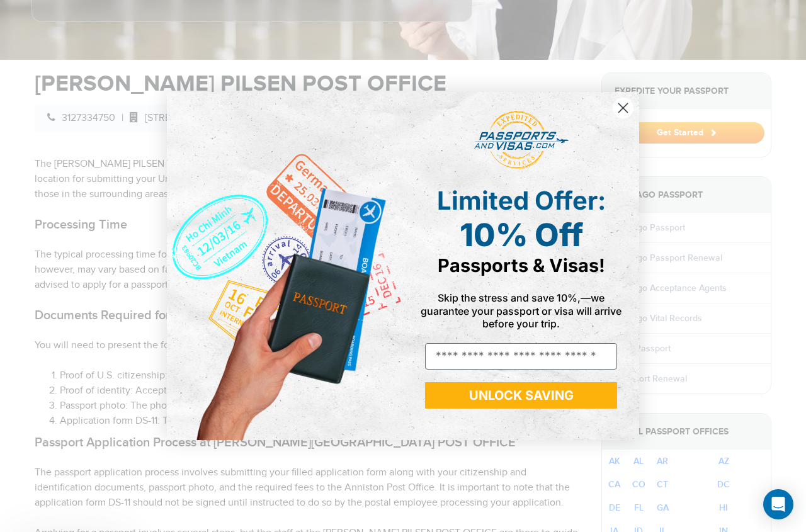  What do you see at coordinates (521, 265) in the screenshot?
I see `span: Passports & Visas!` at bounding box center [521, 265].